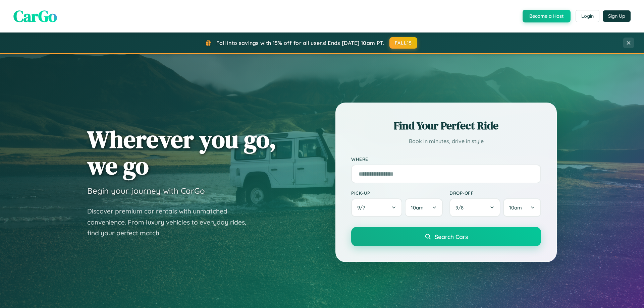 This screenshot has height=308, width=644. What do you see at coordinates (495, 193) in the screenshot?
I see `label: Drop-off` at bounding box center [495, 193].